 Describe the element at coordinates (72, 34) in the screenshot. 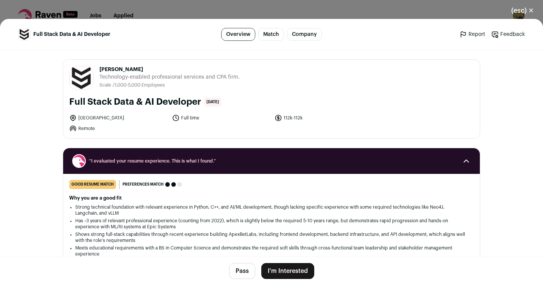

I see `span: Full Stack Data & AI Developer` at that location.